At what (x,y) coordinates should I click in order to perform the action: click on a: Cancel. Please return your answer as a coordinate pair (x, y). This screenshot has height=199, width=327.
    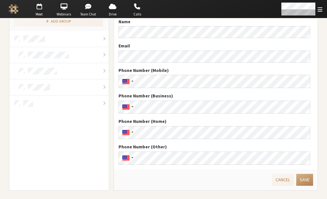
    Looking at the image, I should click on (282, 180).